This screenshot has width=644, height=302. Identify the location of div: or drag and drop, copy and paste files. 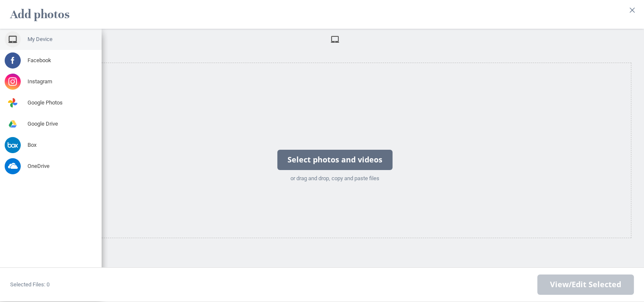
(335, 179).